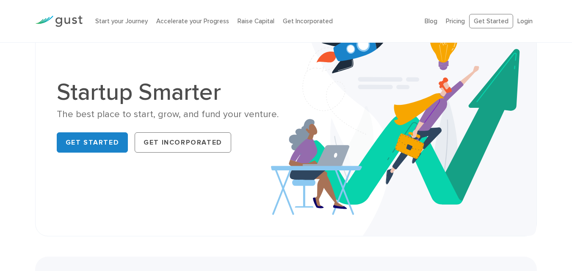  I want to click on img: Gust Logo, so click(59, 21).